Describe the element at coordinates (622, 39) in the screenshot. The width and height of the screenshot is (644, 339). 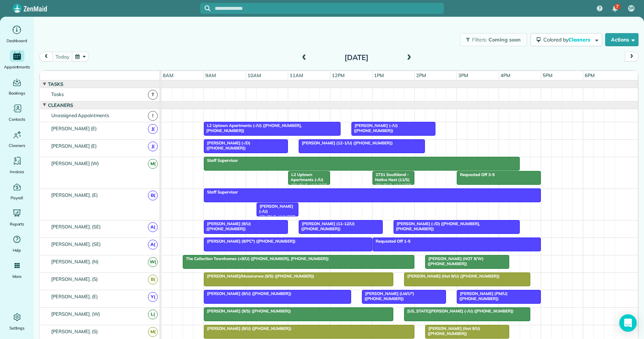
I see `button: Actions` at that location.